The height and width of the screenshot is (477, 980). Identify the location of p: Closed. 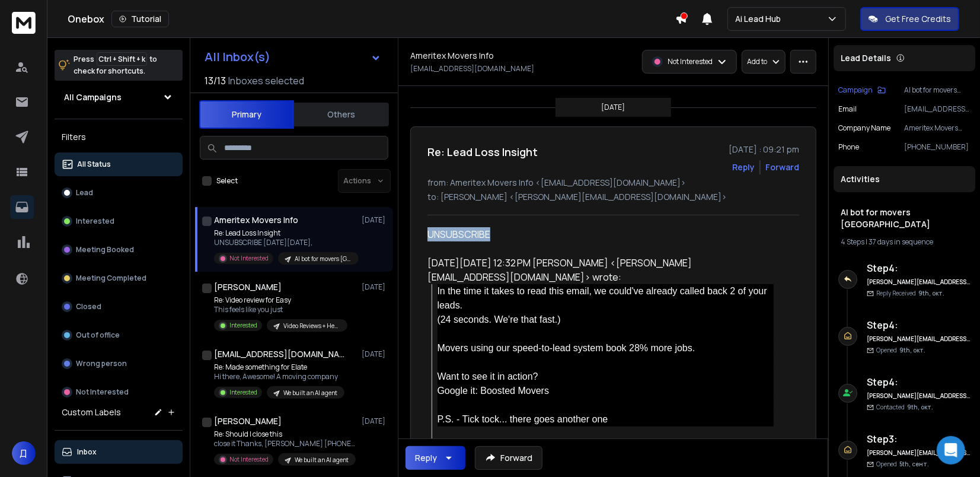
(88, 307).